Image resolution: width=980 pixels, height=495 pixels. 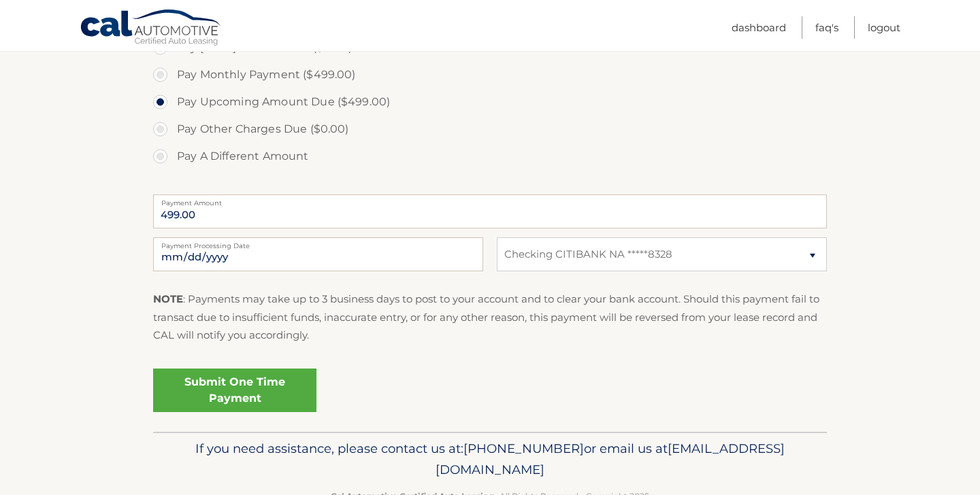 I want to click on a: FAQ's, so click(x=827, y=27).